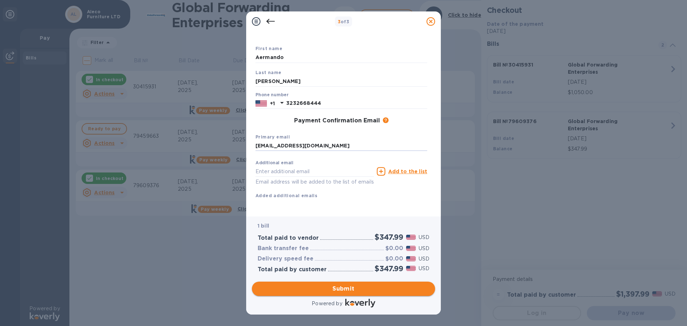  What do you see at coordinates (407, 171) in the screenshot?
I see `u: Add to the list` at bounding box center [407, 171].